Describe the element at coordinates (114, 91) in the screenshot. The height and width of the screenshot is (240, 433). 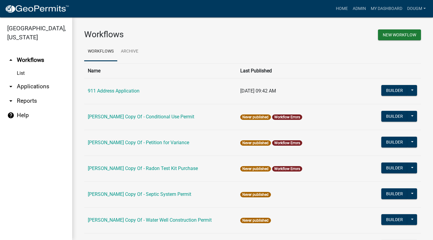
I see `a: 911 Address Application` at that location.